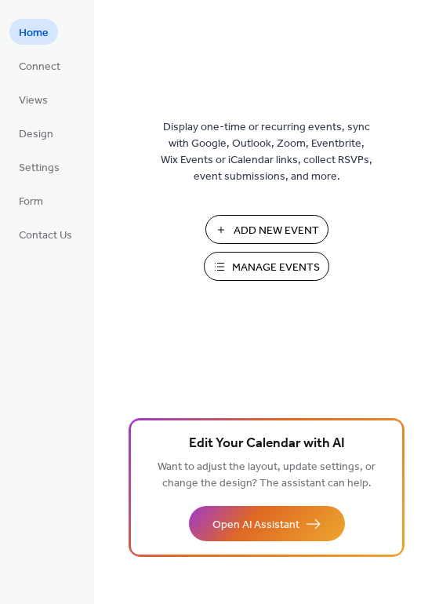 This screenshot has width=439, height=604. Describe the element at coordinates (36, 133) in the screenshot. I see `a: Design` at that location.